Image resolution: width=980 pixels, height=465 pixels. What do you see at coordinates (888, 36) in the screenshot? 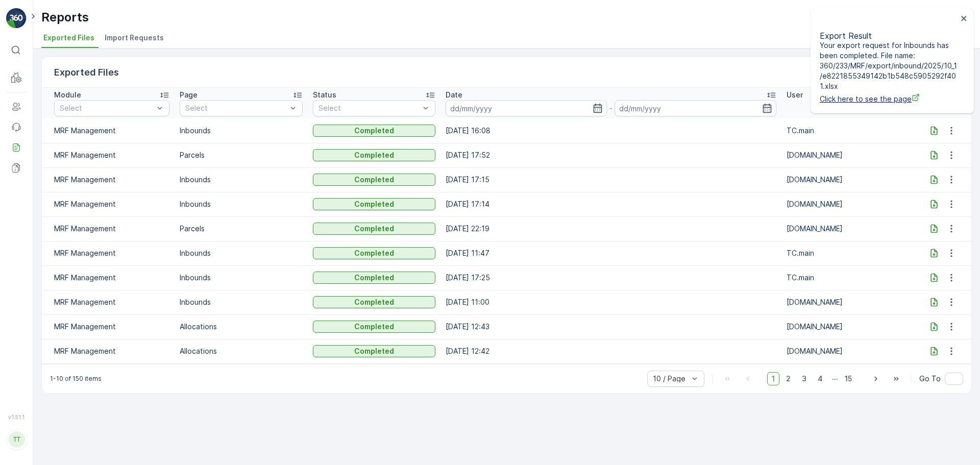
I see `p: Export Result` at bounding box center [888, 36].